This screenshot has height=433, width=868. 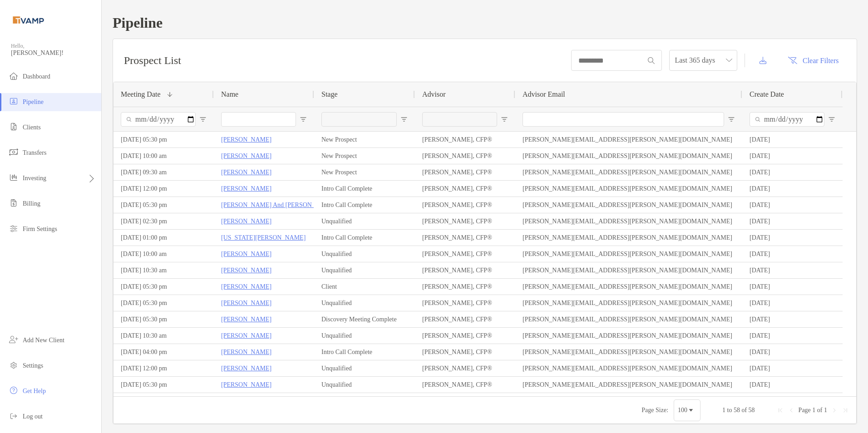 What do you see at coordinates (36, 76) in the screenshot?
I see `span: Dashboard` at bounding box center [36, 76].